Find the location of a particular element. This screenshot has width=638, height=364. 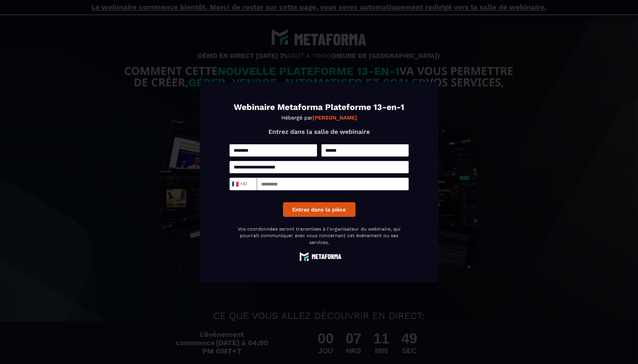

p: Entrez dans la salle de webinaire is located at coordinates (319, 131).